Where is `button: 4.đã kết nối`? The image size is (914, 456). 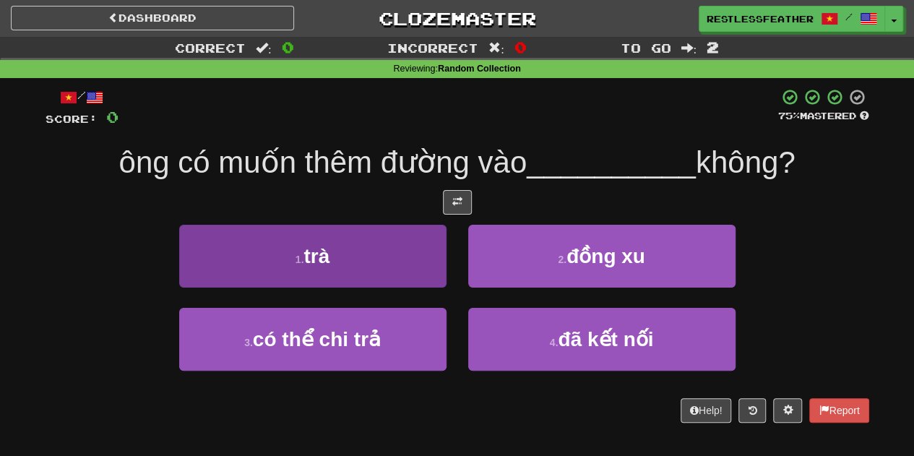
button: 4.đã kết nối is located at coordinates (602, 339).